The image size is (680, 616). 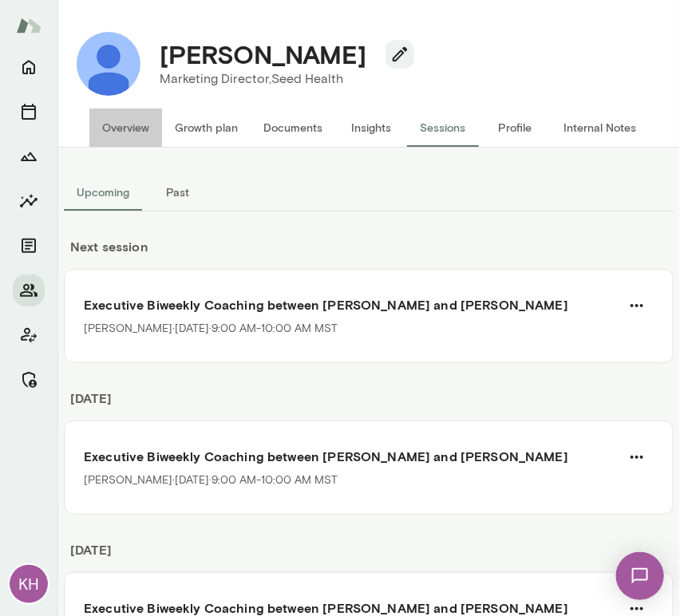 What do you see at coordinates (515, 128) in the screenshot?
I see `button: Profile` at bounding box center [515, 128].